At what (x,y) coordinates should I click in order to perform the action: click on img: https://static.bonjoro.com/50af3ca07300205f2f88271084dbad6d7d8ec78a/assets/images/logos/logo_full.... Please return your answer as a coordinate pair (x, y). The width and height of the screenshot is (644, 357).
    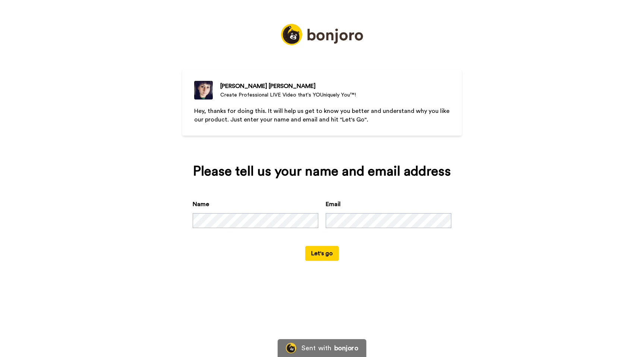
    Looking at the image, I should click on (322, 34).